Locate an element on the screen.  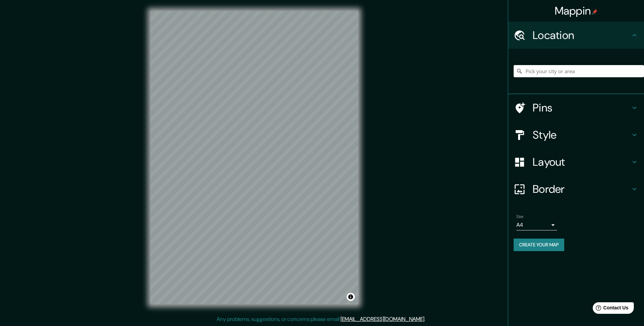
button: Toggle attribution is located at coordinates (350, 297).